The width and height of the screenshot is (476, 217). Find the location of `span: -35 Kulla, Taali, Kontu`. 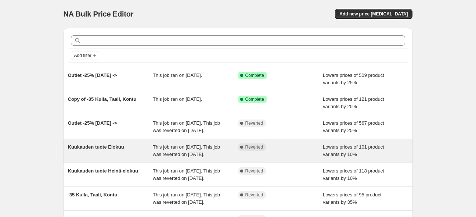

span: -35 Kulla, Taali, Kontu is located at coordinates (93, 194).